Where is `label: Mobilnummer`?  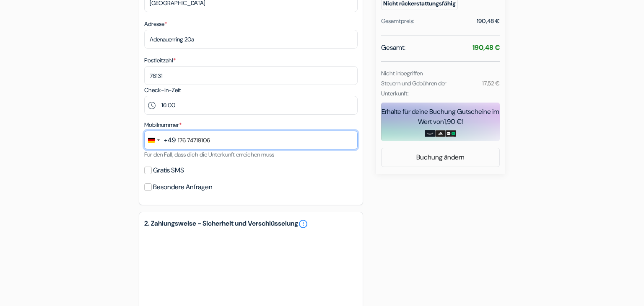 label: Mobilnummer is located at coordinates (162, 125).